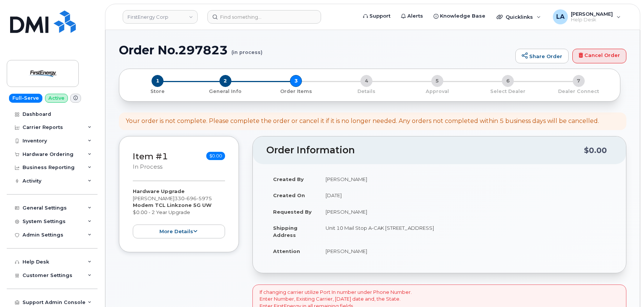 This screenshot has height=307, width=644. What do you see at coordinates (247, 49) in the screenshot?
I see `small: (in process)` at bounding box center [247, 49].